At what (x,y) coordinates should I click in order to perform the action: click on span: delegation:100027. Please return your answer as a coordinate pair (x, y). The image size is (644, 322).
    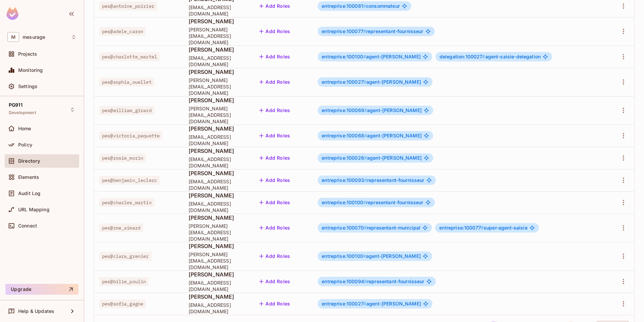
    Looking at the image, I should click on (462, 56).